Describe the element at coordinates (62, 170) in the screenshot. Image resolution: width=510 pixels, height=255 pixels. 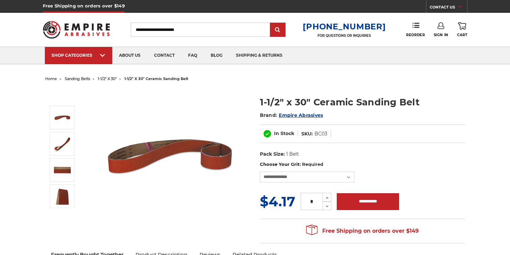
I see `img: 1-1/2" x 30" Cer Sanding Belt` at that location.